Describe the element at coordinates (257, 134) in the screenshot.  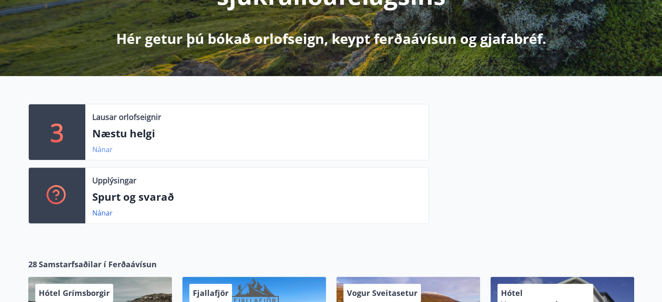
I see `p: Næstu helgi` at that location.